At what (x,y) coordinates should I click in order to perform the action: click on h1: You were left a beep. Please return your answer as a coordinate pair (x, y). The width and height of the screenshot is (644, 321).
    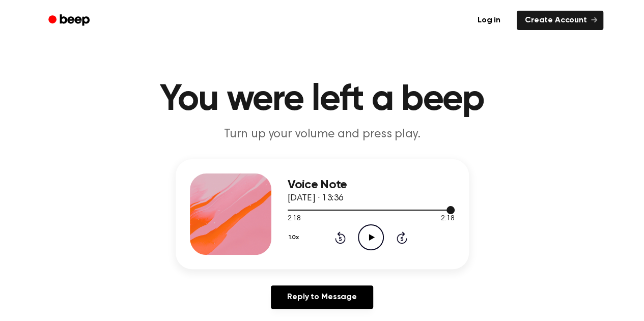
    Looking at the image, I should click on (322, 100).